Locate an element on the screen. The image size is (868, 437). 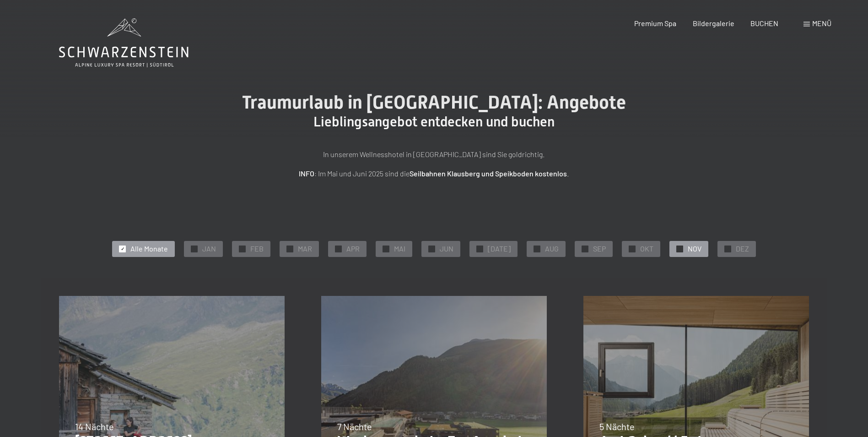
a: Premium Spa is located at coordinates (655, 23).